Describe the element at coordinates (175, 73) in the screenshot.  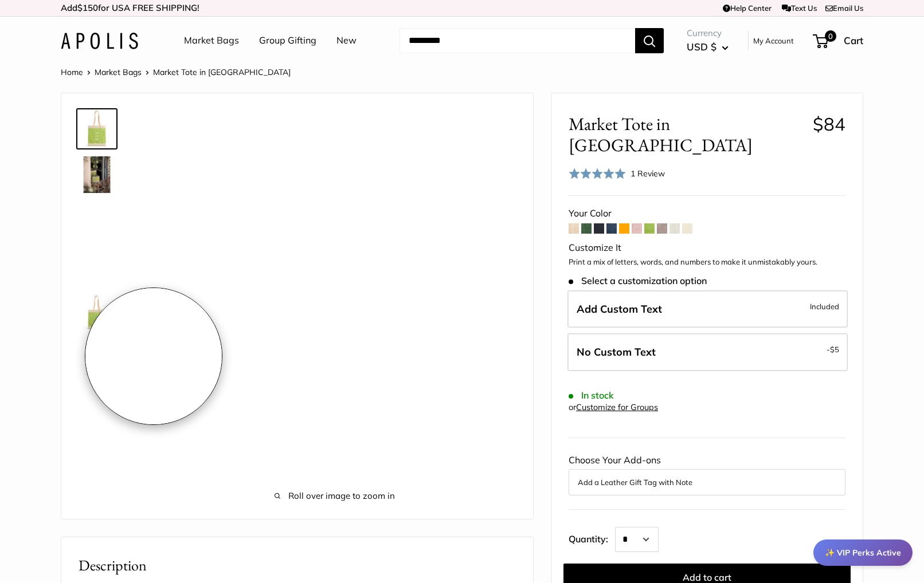
I see `nav: Breadcrumb` at that location.